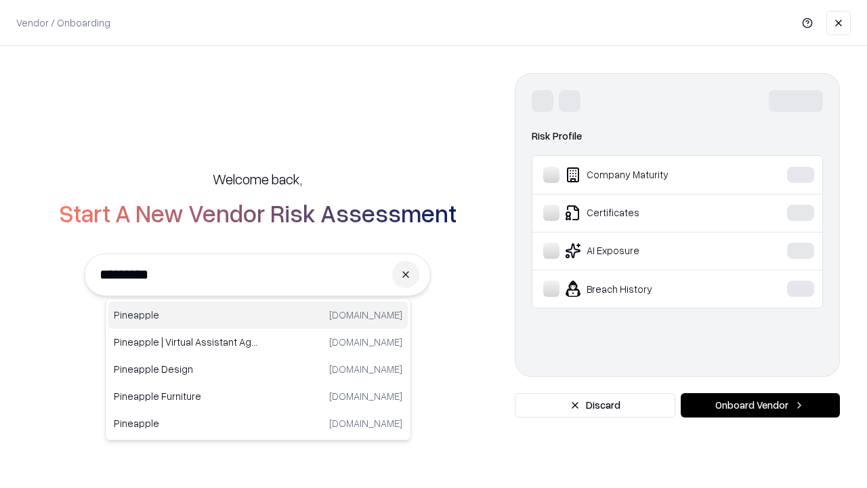 The image size is (867, 488). Describe the element at coordinates (760, 405) in the screenshot. I see `button: Onboard Vendor` at that location.